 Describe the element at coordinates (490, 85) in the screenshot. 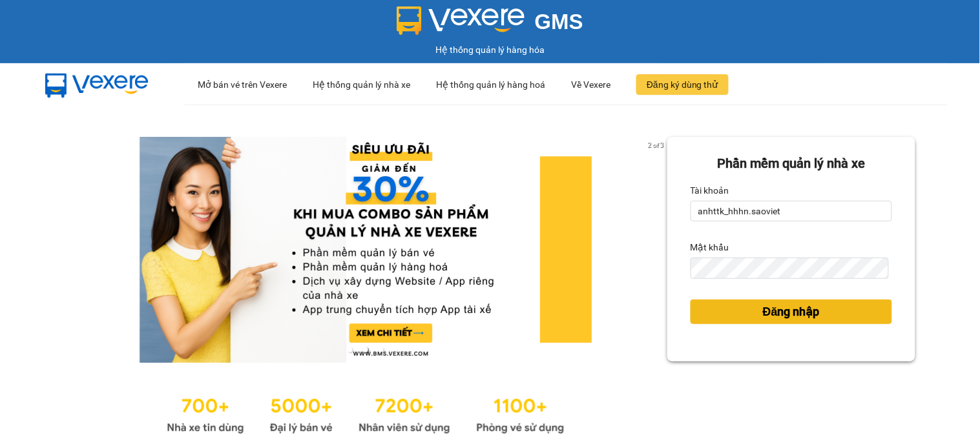

I see `div: Hệ thống quản lý hàng hoá` at that location.